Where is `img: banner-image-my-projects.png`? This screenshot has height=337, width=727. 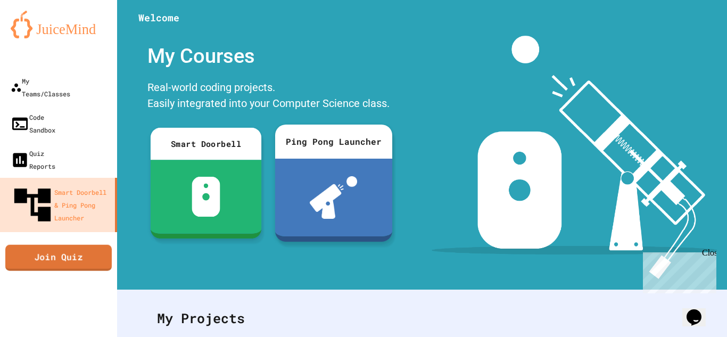 img: banner-image-my-projects.png is located at coordinates (574, 157).